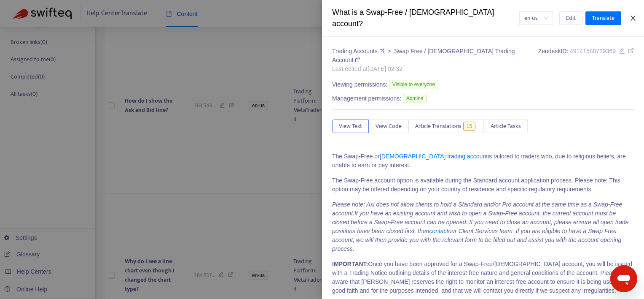  What do you see at coordinates (474, 235) in the screenshot?
I see `span: . If you are eligible to have a Swap Free account` at bounding box center [474, 235].